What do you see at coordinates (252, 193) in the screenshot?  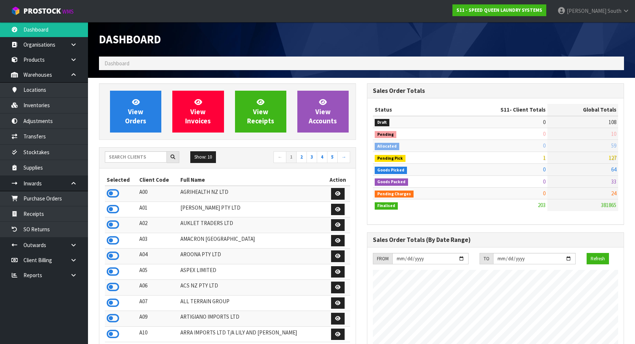 I see `td: AGRIHEALTH NZ LTD` at bounding box center [252, 193].